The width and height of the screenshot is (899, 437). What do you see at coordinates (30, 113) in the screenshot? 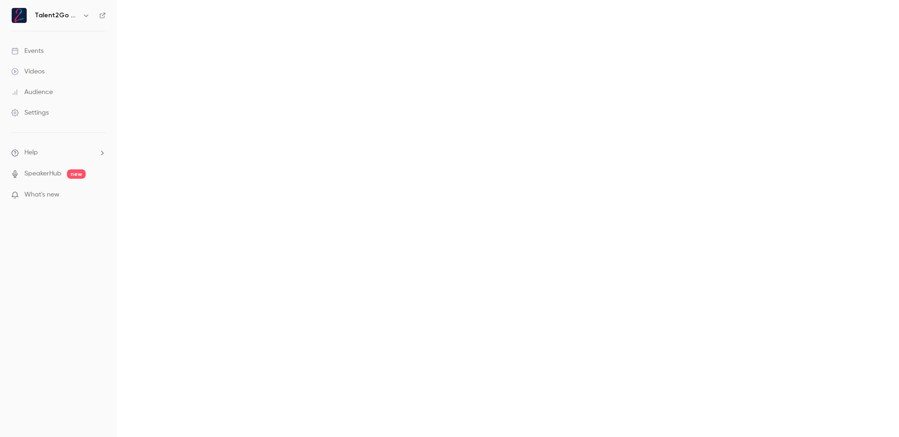
I see `div: Settings` at bounding box center [30, 113].